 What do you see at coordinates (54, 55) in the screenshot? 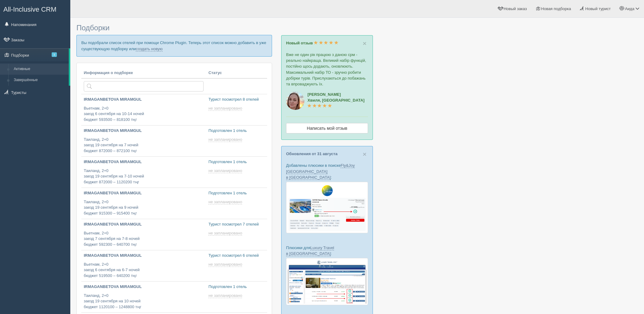
I see `span: 1` at bounding box center [54, 55].